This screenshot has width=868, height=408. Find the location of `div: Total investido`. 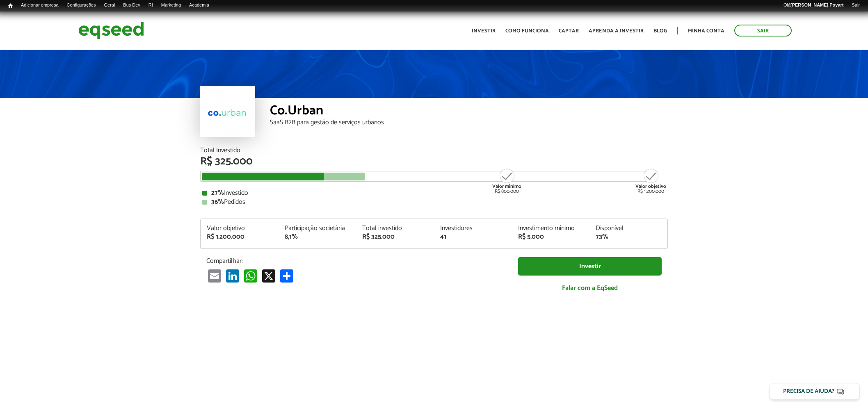

div: Total investido is located at coordinates (395, 229).